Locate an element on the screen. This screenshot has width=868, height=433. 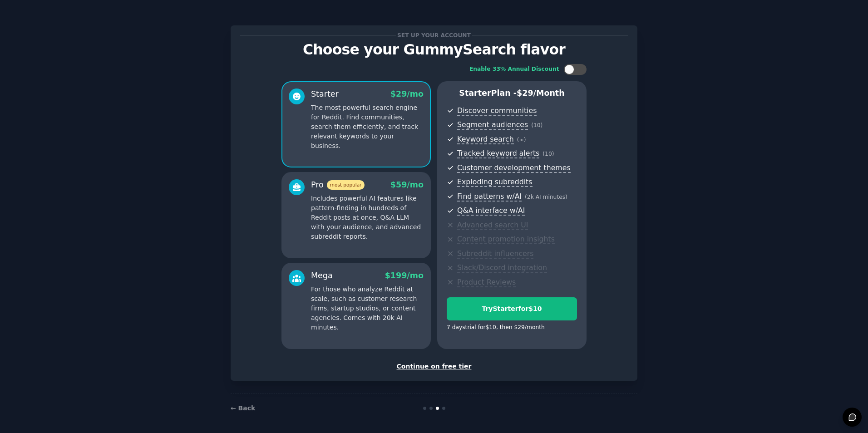
button: TryStarterfor$10 is located at coordinates (512, 309).